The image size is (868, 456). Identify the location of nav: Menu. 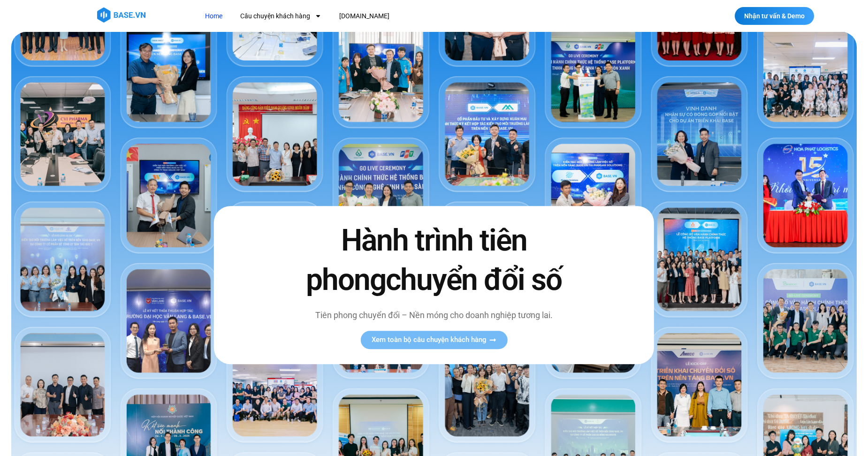
(380, 16).